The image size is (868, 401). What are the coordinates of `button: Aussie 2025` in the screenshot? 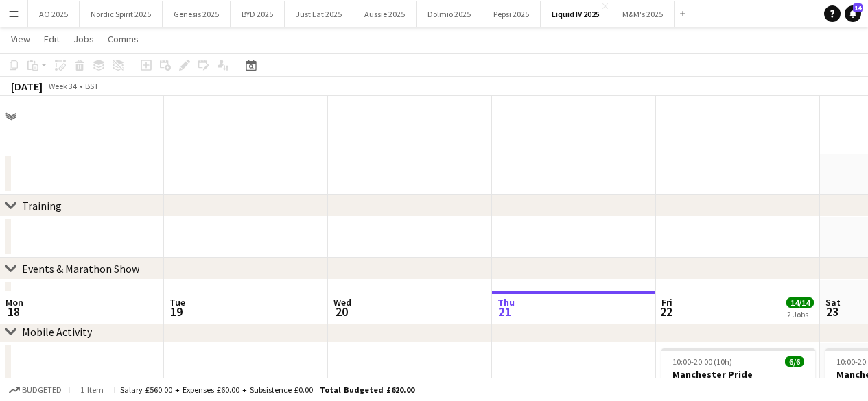 It's located at (385, 14).